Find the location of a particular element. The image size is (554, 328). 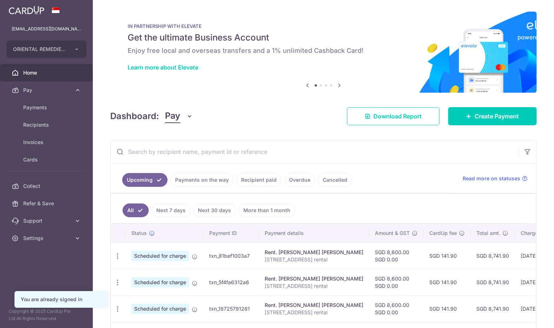

img: Renovation banner is located at coordinates (323, 52).